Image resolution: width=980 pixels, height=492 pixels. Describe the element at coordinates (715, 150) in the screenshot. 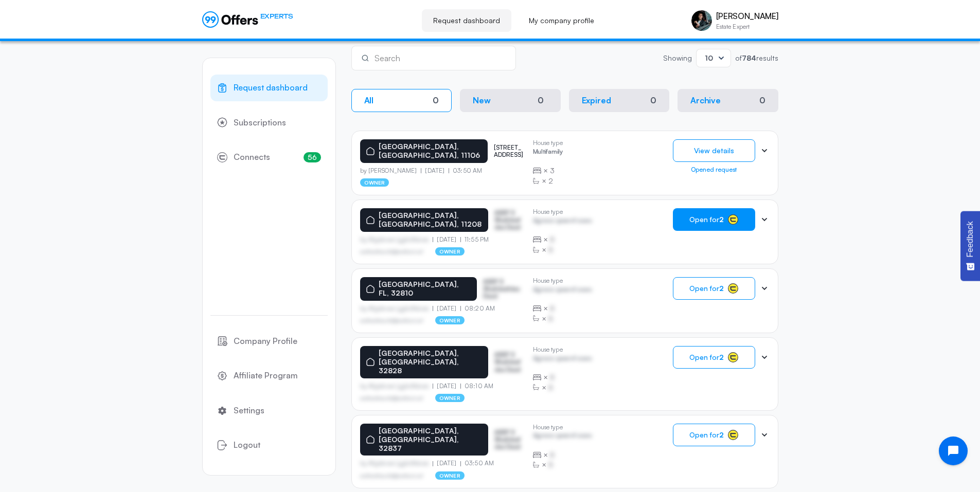

I see `button: View details` at that location.